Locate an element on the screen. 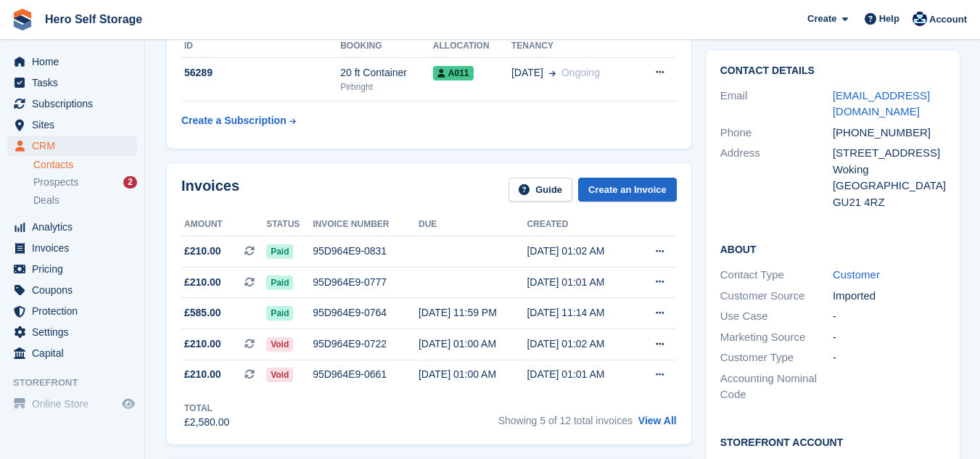 This screenshot has height=459, width=980. div: Email is located at coordinates (776, 104).